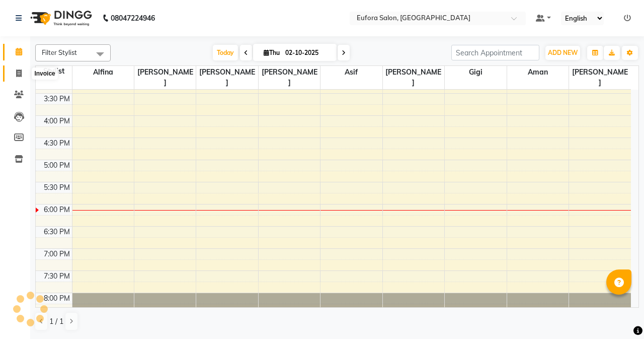 The height and width of the screenshot is (339, 644). What do you see at coordinates (351, 72) in the screenshot?
I see `span: Asif` at bounding box center [351, 72].